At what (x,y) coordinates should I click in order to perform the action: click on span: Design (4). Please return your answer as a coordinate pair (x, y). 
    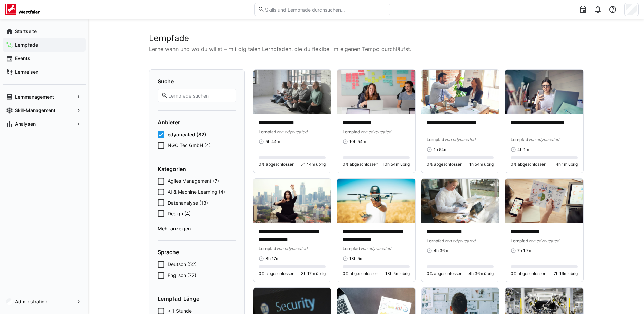
    Looking at the image, I should click on (179, 213).